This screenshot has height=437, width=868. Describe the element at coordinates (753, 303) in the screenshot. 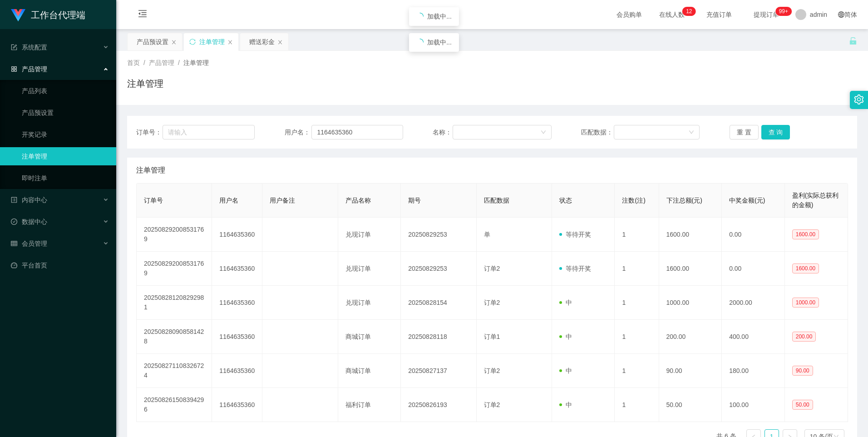

I see `td: 2000.00` at that location.